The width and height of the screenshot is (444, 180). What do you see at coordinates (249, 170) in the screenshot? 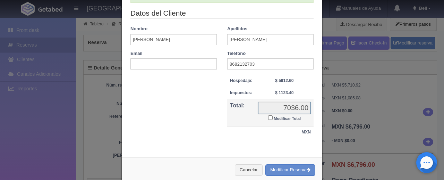
I see `button: Cancelar` at bounding box center [249, 170].